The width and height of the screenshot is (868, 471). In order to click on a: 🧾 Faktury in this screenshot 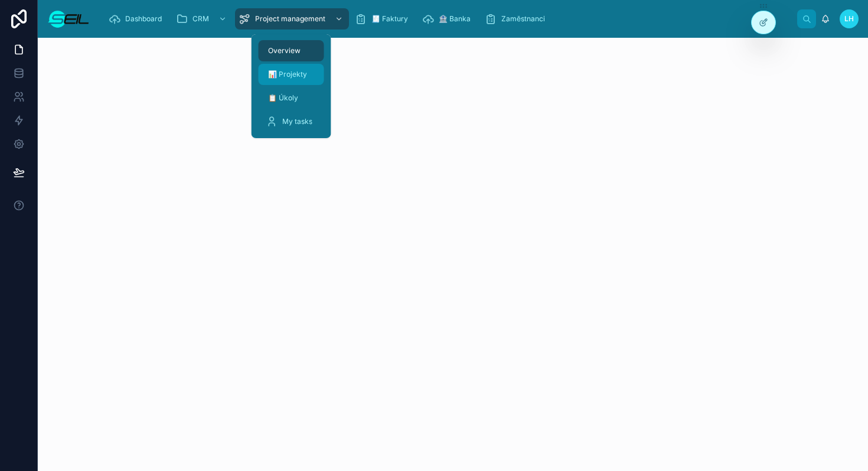, I will do `click(384, 19)`.